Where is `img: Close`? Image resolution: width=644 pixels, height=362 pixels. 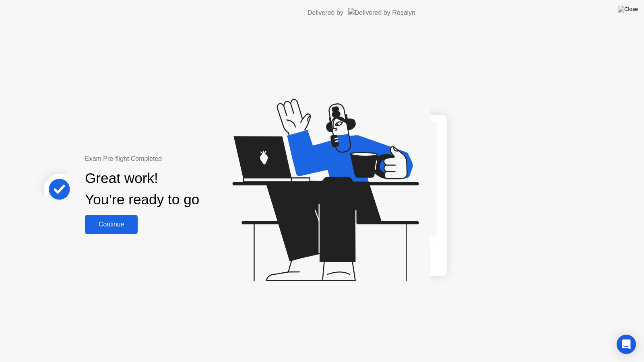 img: Close is located at coordinates (628, 9).